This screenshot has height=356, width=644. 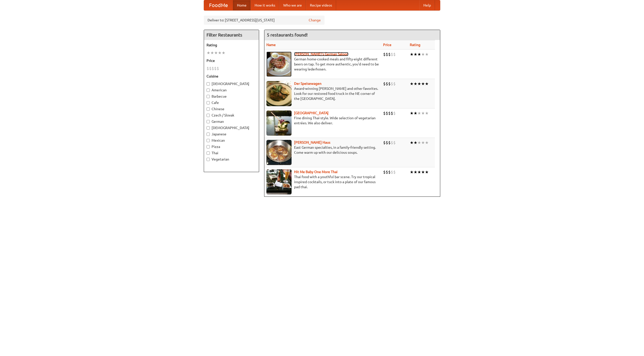 I want to click on a: How it works, so click(x=265, y=5).